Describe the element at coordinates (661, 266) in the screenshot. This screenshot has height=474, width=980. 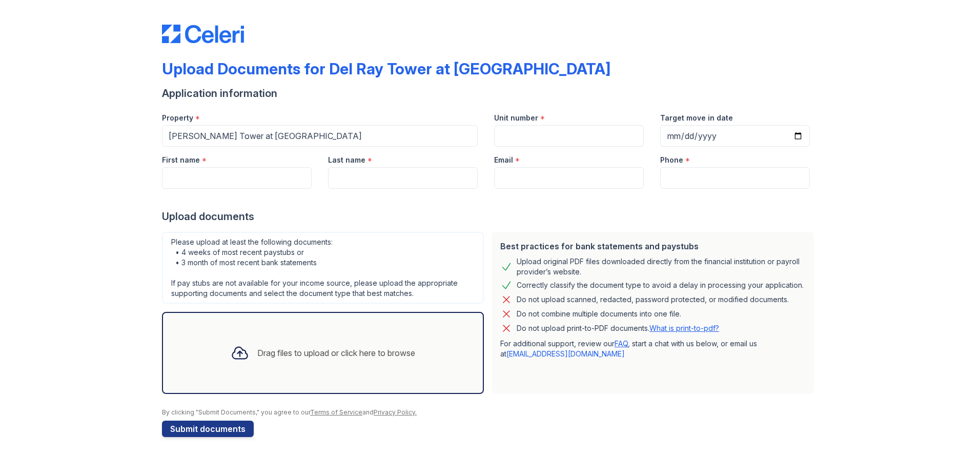
I see `div: Upload original PDF files downloaded directly from the financial institution or payroll provider’...` at that location.